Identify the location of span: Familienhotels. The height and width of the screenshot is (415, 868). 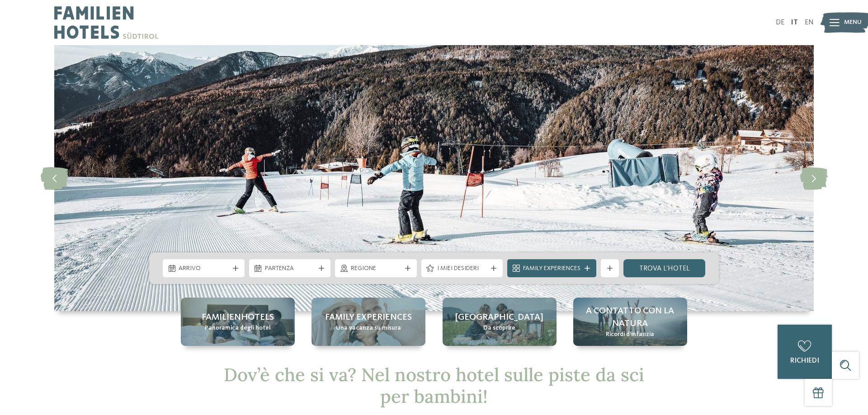
(238, 318).